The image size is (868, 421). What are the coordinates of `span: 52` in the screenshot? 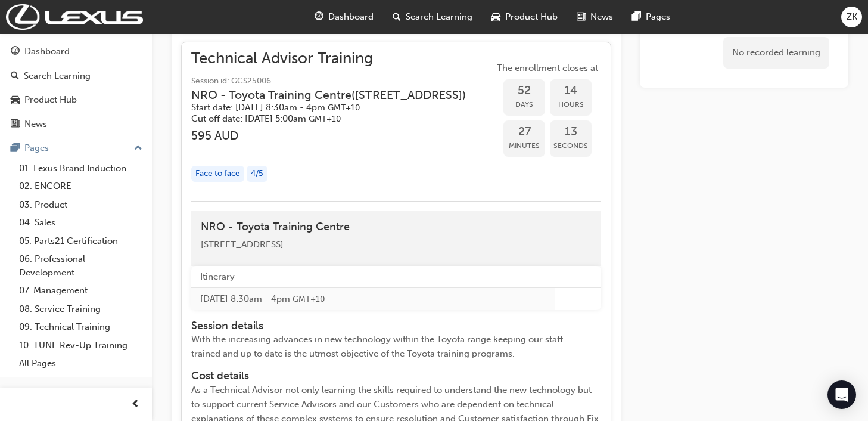 It's located at (524, 90).